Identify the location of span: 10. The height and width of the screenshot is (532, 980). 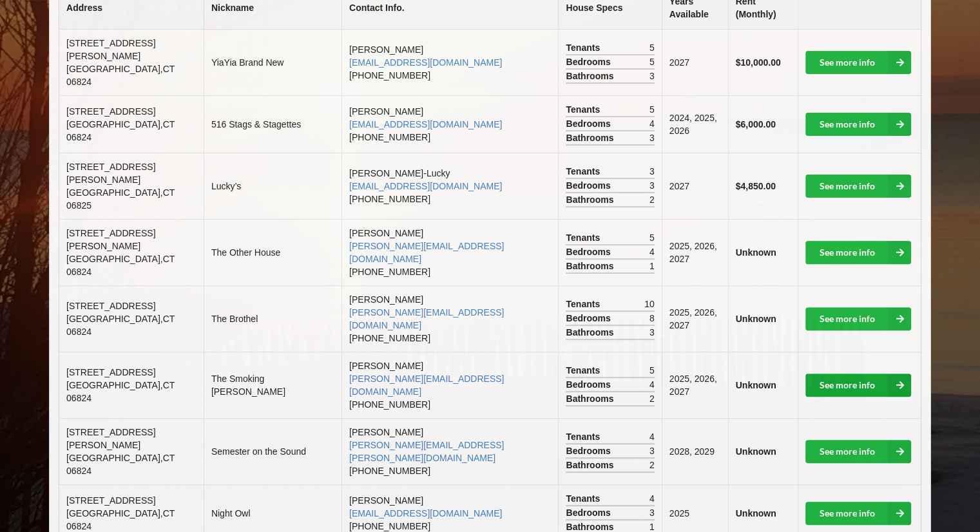
(650, 304).